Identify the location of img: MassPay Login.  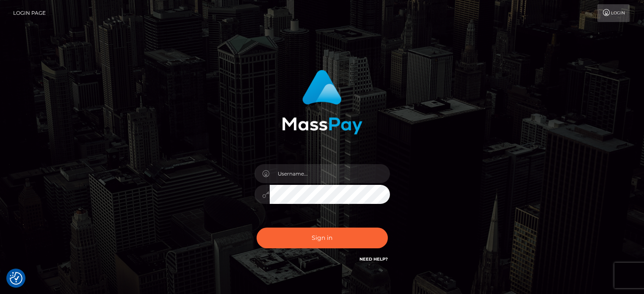
(322, 102).